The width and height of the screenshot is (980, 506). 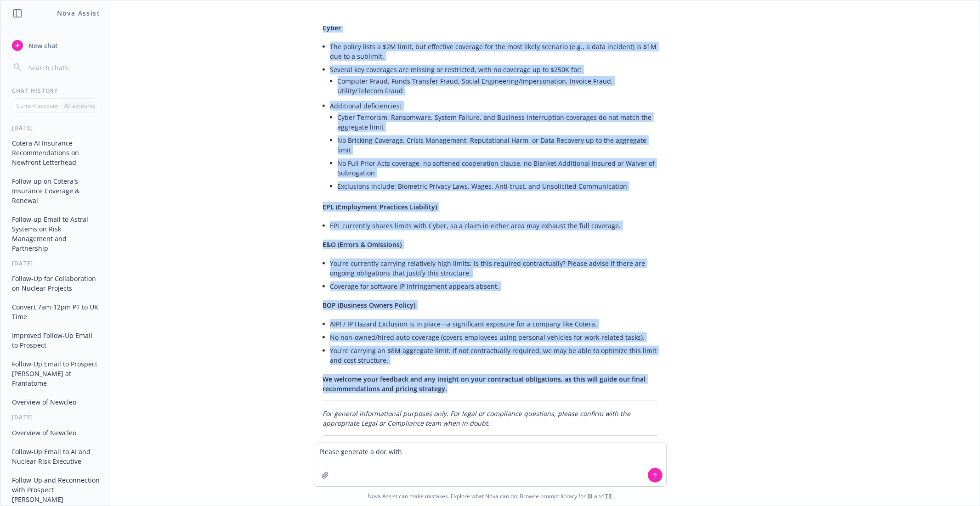 I want to click on li: Coverage for software IP infringement appears absent., so click(x=494, y=287).